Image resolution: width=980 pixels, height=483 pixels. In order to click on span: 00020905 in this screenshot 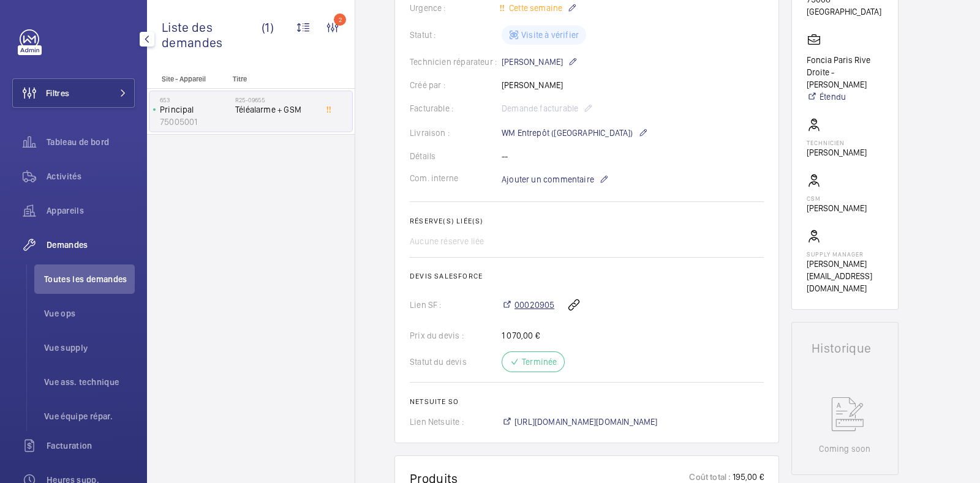, I will do `click(535, 305)`.